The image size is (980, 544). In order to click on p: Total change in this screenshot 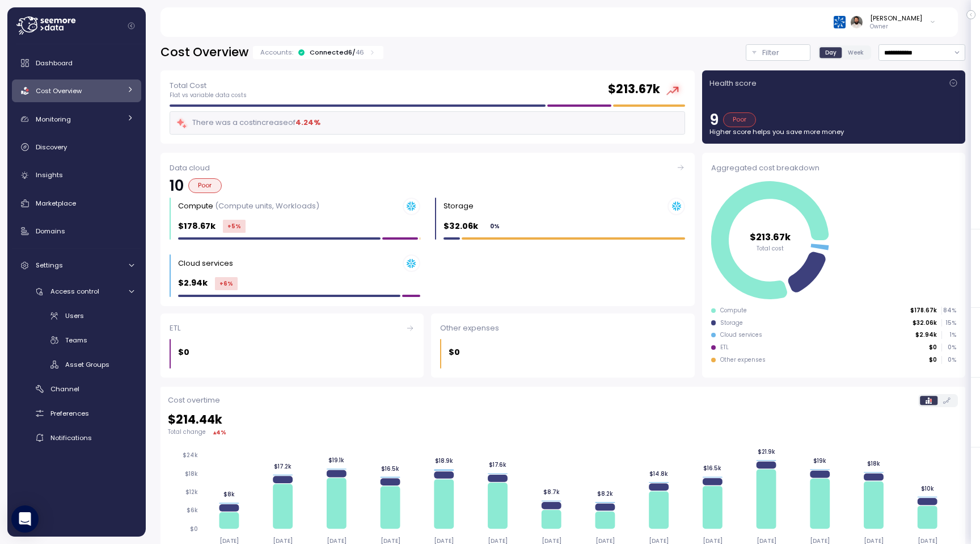, I will do `click(187, 432)`.